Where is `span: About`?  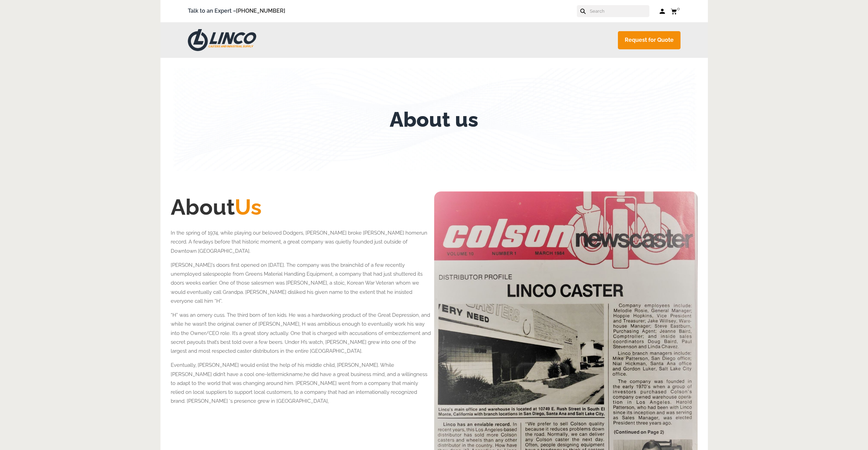
span: About is located at coordinates (216, 207).